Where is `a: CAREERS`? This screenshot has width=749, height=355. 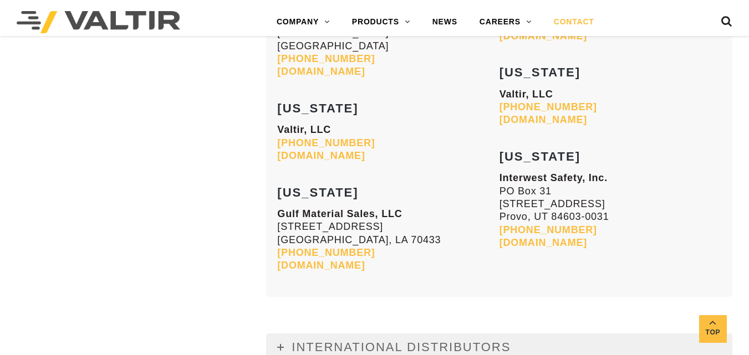 a: CAREERS is located at coordinates (505, 22).